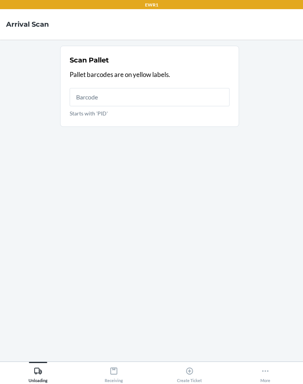 The width and height of the screenshot is (303, 384). What do you see at coordinates (114, 373) in the screenshot?
I see `div: Receiving` at bounding box center [114, 373].